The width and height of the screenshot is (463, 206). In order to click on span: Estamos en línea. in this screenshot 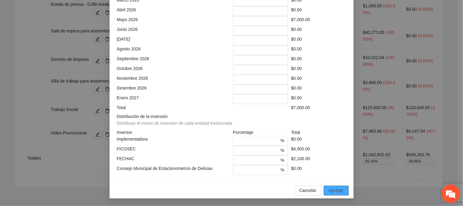, I will do `click(60, 99)`.